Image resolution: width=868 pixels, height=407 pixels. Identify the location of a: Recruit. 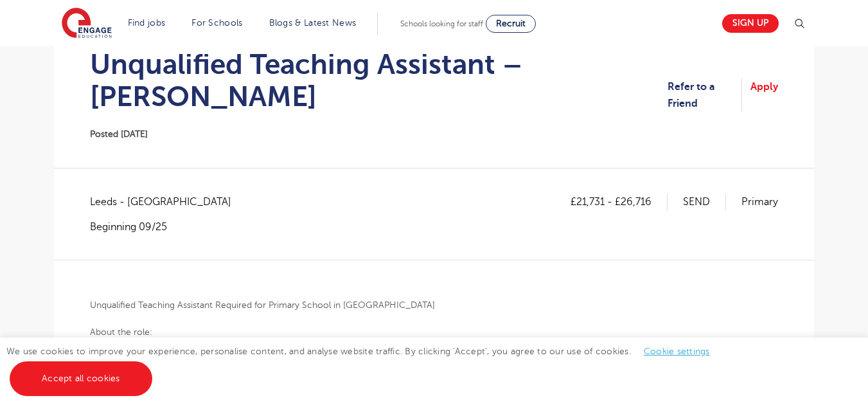
(511, 24).